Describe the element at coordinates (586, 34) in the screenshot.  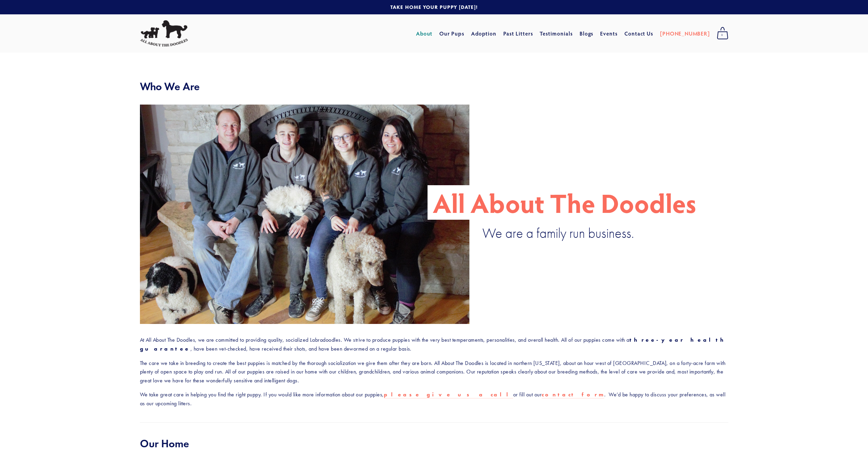
I see `a: Blogs` at that location.